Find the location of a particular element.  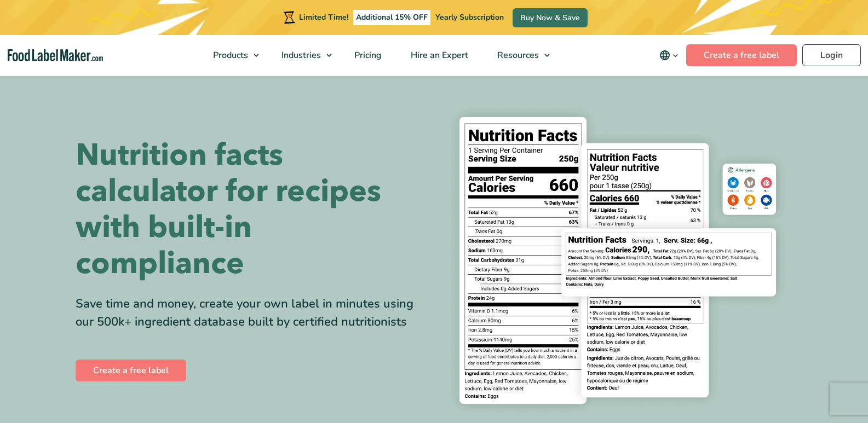

h1: Nutrition facts calculator for recipes with built-in compliance is located at coordinates (250, 210).